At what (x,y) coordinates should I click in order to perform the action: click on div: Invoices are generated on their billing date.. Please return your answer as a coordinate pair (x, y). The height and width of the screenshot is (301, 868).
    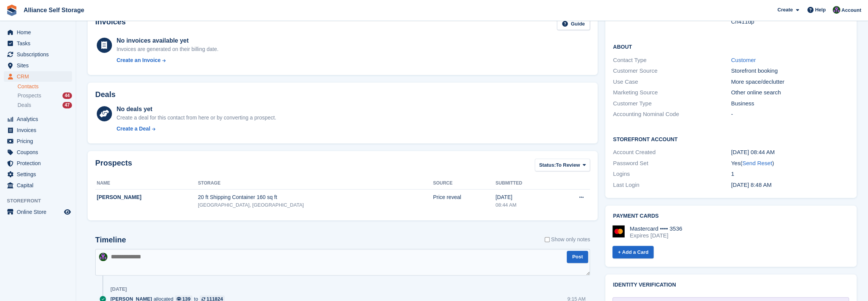
    Looking at the image, I should click on (168, 49).